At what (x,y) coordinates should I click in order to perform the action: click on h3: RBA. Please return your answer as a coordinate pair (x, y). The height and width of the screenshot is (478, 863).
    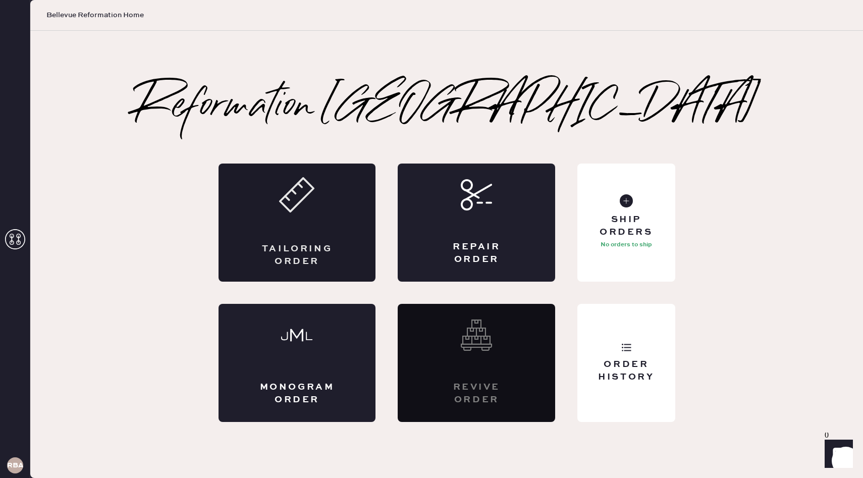
    Looking at the image, I should click on (15, 465).